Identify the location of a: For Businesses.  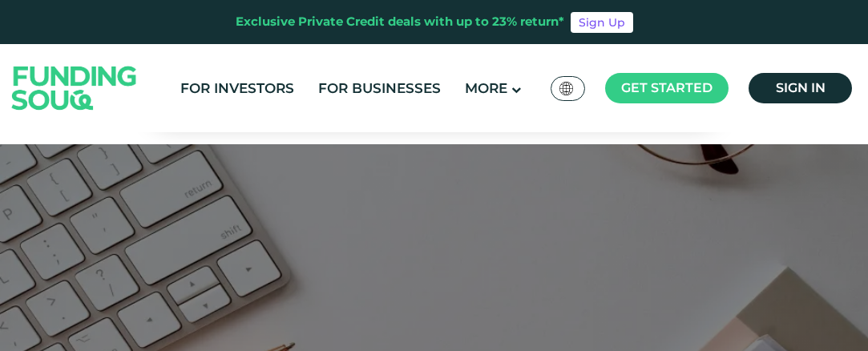
(379, 88).